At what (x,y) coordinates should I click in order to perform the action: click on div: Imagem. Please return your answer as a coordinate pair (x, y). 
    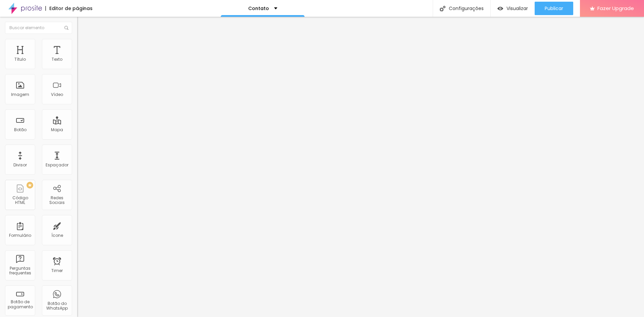
    Looking at the image, I should click on (20, 95).